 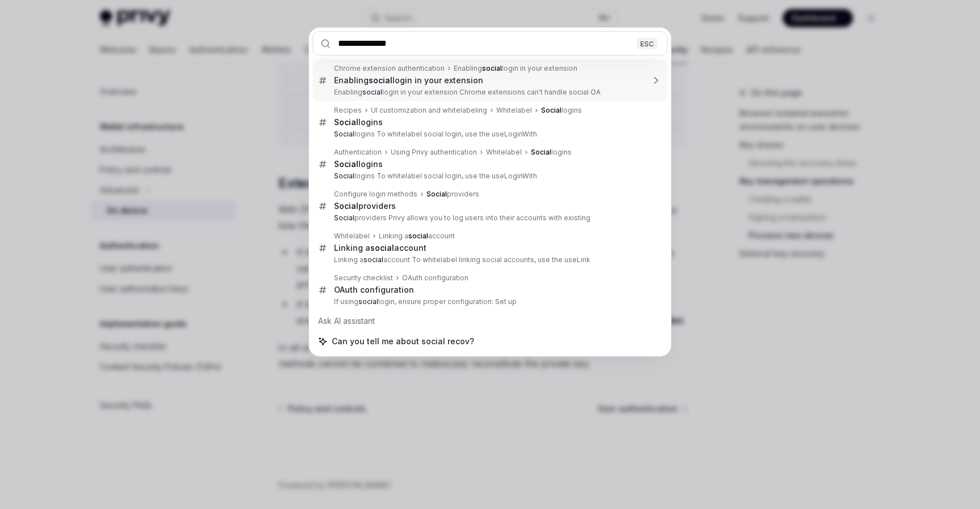 I want to click on div: UI customization and whitelabeling, so click(x=429, y=111).